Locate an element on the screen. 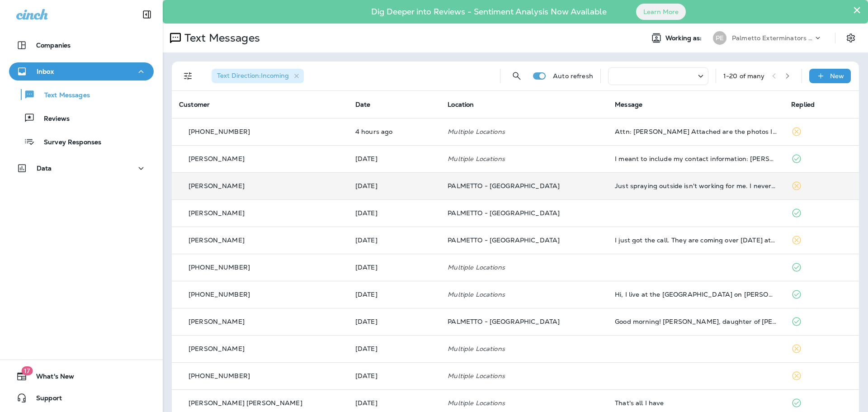 This screenshot has width=868, height=412. button: Learn More is located at coordinates (661, 11).